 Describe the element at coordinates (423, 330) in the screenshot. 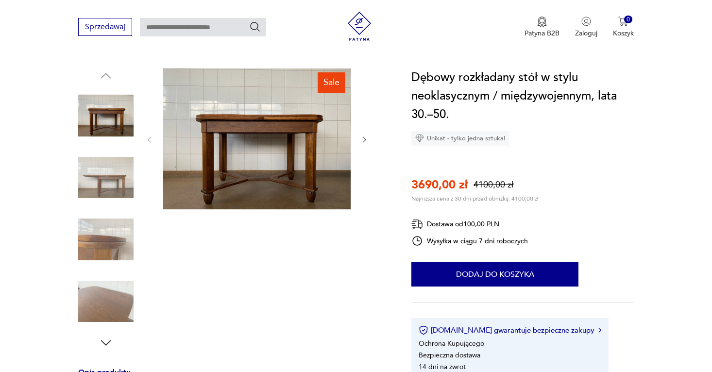

I see `img: Ikona certyfikatu` at that location.